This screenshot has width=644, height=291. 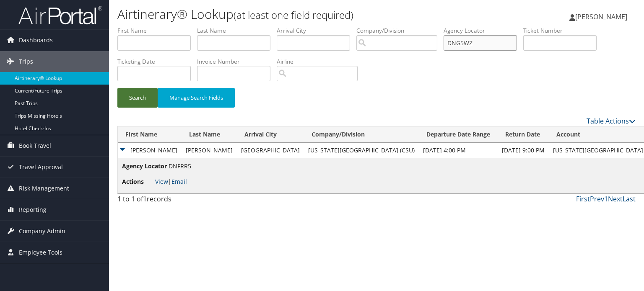 What do you see at coordinates (484, 31) in the screenshot?
I see `label: Agency Locator` at bounding box center [484, 31].